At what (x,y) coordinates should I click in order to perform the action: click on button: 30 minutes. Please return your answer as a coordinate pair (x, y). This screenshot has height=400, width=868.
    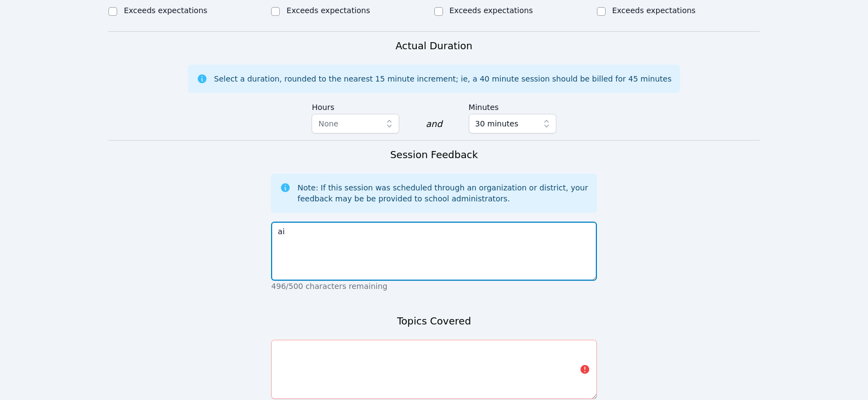
    Looking at the image, I should click on (512, 124).